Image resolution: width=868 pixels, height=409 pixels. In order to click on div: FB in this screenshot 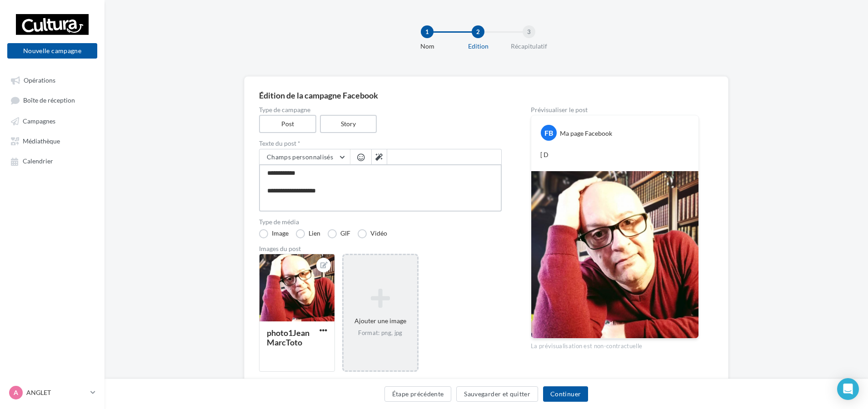, I will do `click(549, 133)`.